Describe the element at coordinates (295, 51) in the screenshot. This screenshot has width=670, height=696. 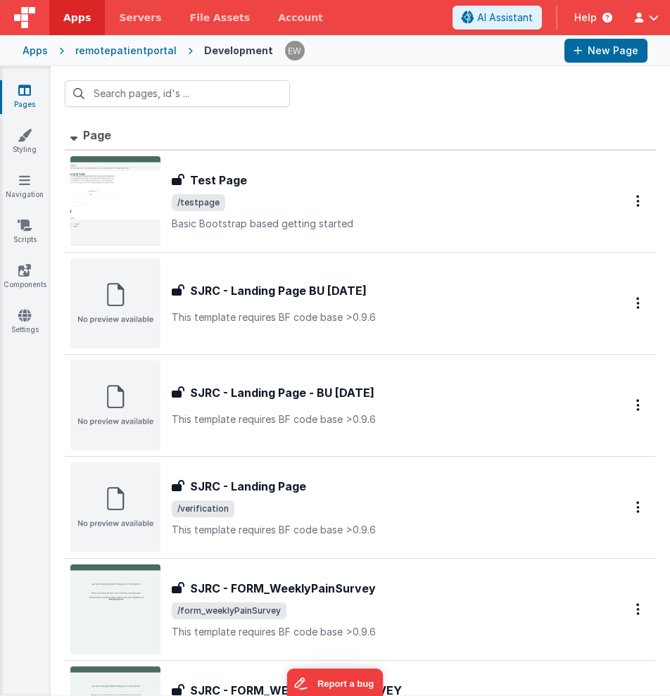
I see `img: daf6185105a2932719d0487c37da19b1` at that location.